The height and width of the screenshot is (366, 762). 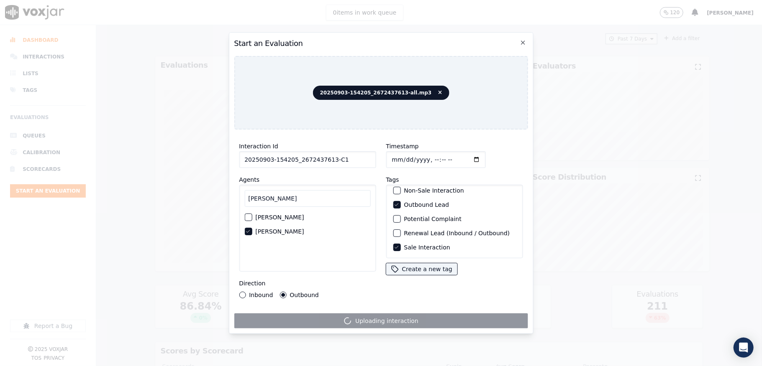 I want to click on label: Interaction Id, so click(x=258, y=146).